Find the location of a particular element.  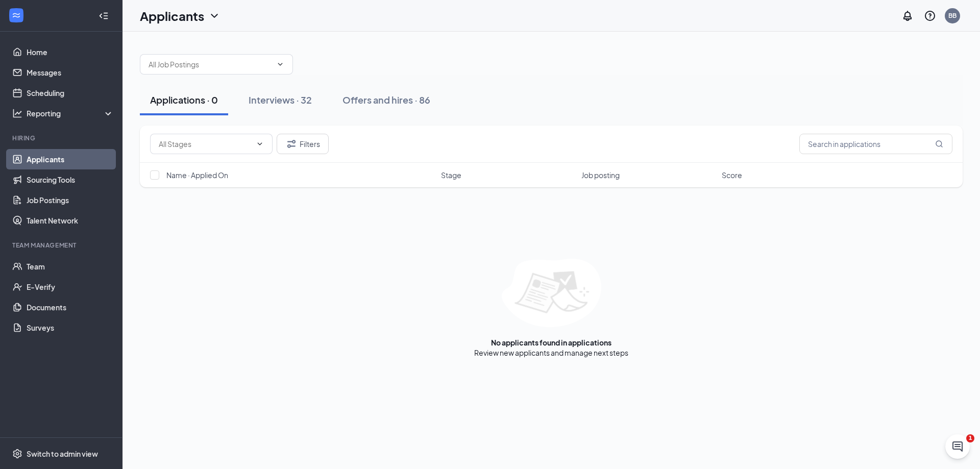

a: Surveys is located at coordinates (70, 328).